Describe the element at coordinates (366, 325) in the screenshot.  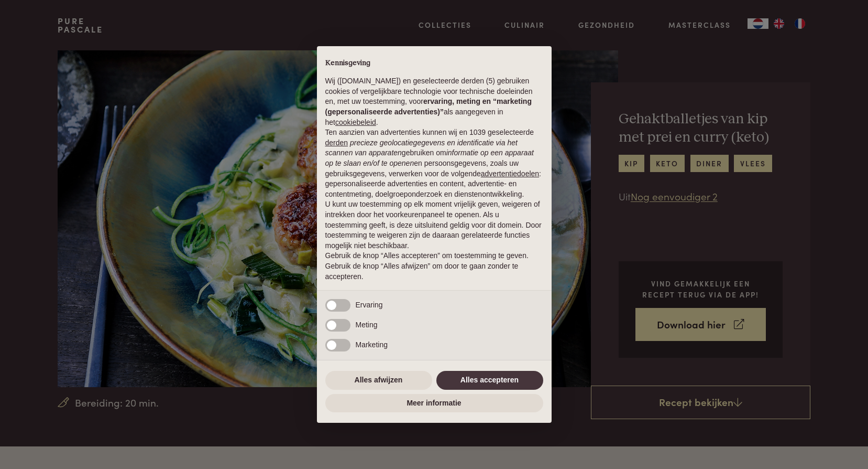
I see `span: Meting` at that location.